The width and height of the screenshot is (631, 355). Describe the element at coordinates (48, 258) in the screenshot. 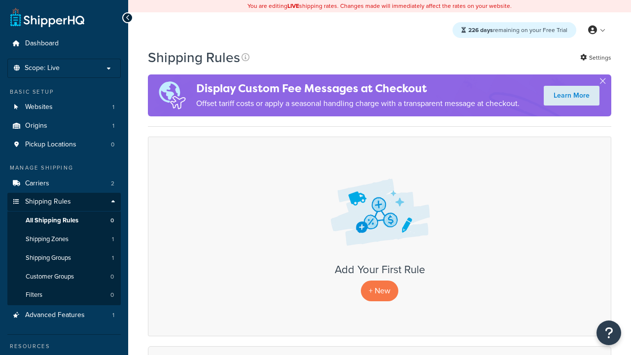

I see `span: Shipping Groups` at that location.